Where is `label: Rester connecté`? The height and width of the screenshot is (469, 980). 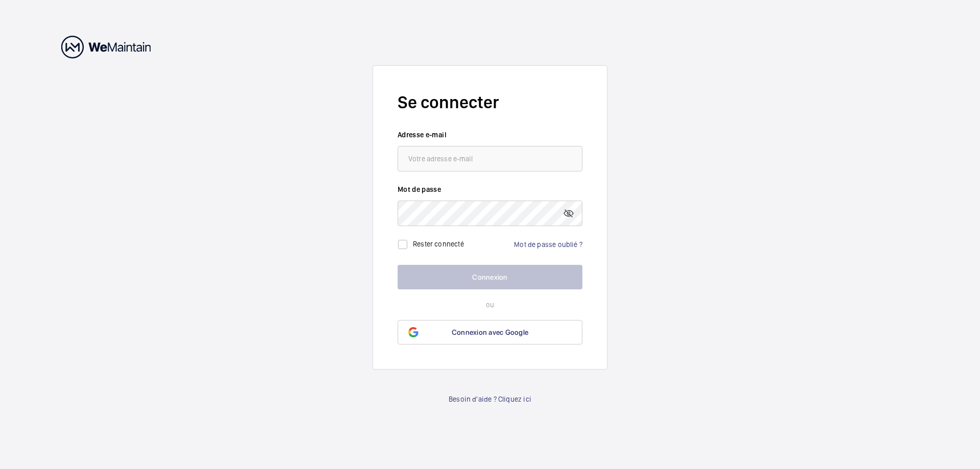
label: Rester connecté is located at coordinates (439, 243).